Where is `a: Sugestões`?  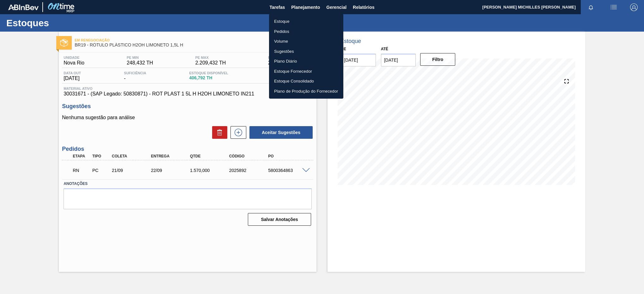 a: Sugestões is located at coordinates (306, 51).